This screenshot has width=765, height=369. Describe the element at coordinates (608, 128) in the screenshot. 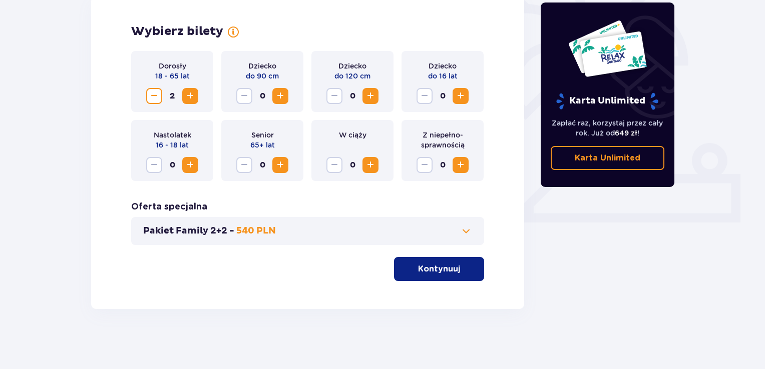

I see `p: Zapłać raz, korzystaj przez cały rok. Już od !` at that location.